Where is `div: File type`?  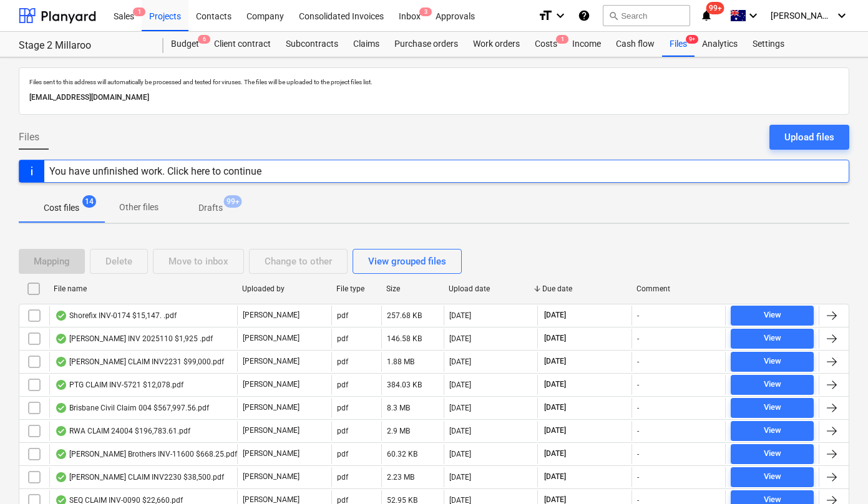
div: File type is located at coordinates (356, 289).